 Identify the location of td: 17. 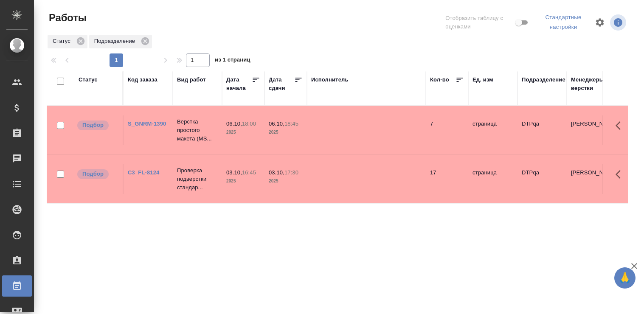
(447, 179).